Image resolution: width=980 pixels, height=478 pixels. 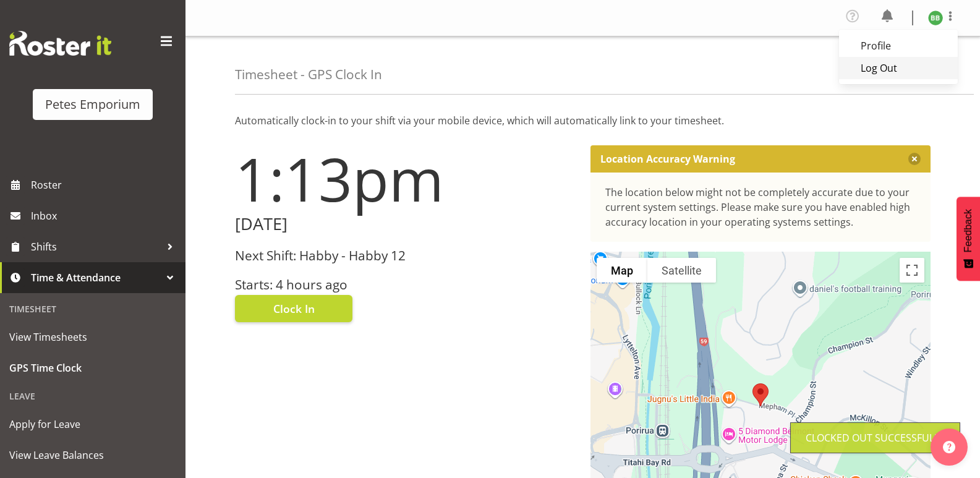 What do you see at coordinates (681, 271) in the screenshot?
I see `button: Show satellite imagery` at bounding box center [681, 271].